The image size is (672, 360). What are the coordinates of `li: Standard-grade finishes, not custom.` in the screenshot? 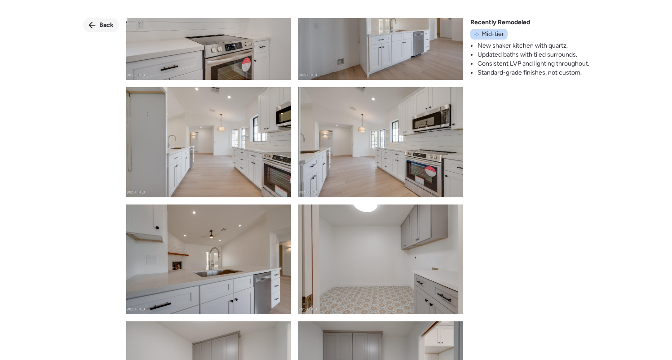 It's located at (533, 73).